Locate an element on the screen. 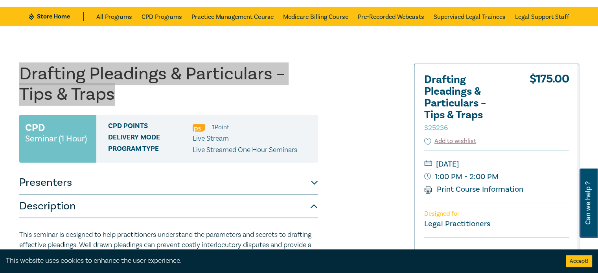 The width and height of the screenshot is (598, 273). span: Can we help ? is located at coordinates (588, 203).